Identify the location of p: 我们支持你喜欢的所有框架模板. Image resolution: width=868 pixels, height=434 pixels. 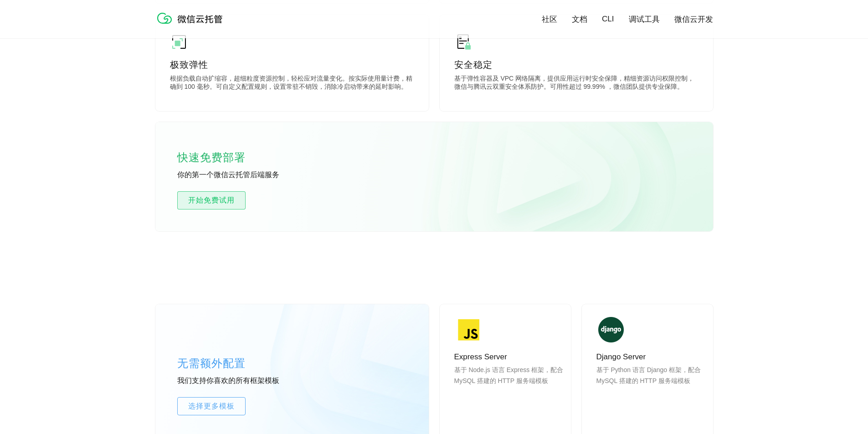
(246, 381).